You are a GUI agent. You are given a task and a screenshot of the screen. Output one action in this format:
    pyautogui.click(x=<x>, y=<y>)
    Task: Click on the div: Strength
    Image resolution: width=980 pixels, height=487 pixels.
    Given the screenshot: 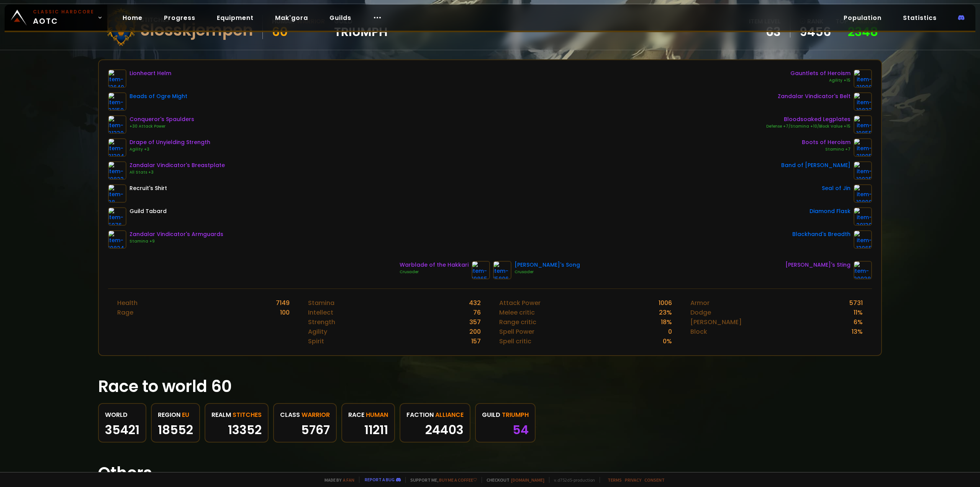 What is the action you would take?
    pyautogui.click(x=321, y=322)
    